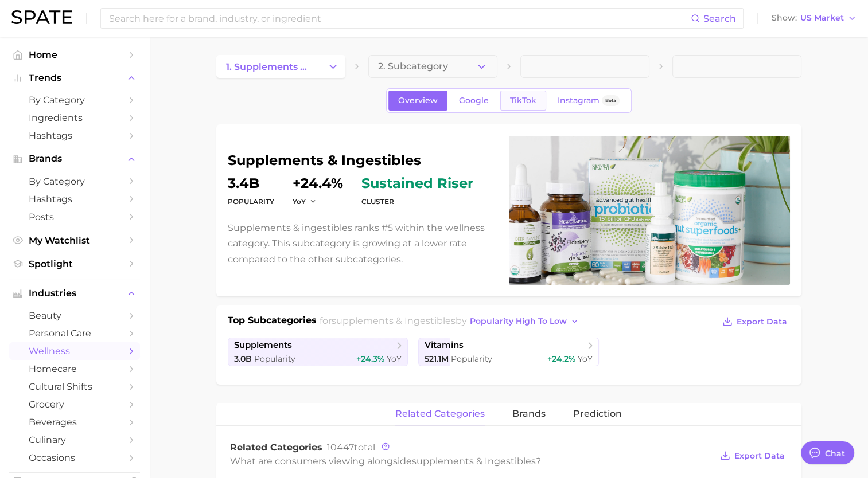 The width and height of the screenshot is (868, 478). Describe the element at coordinates (561, 359) in the screenshot. I see `span: +24.2%` at that location.